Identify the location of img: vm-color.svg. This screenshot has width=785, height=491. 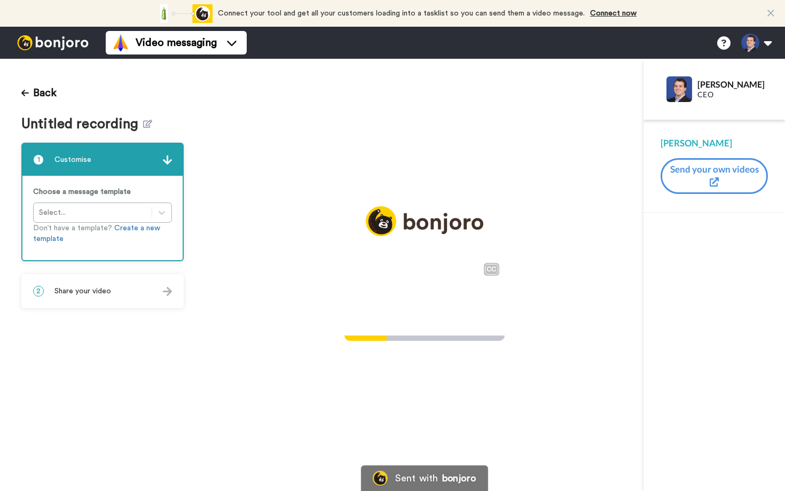
(121, 43).